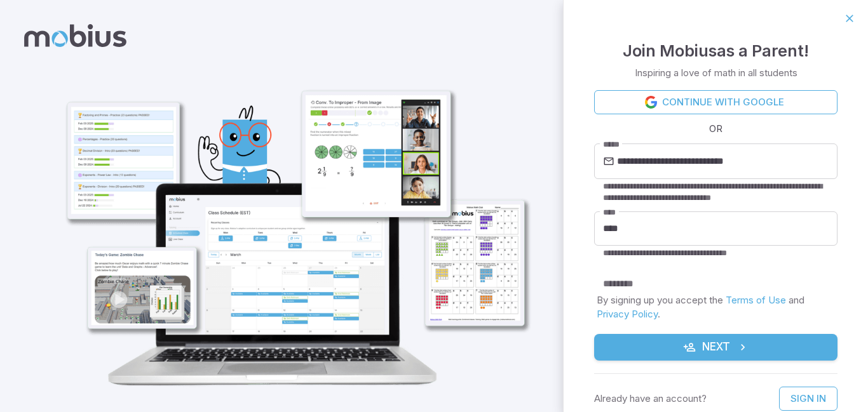 The height and width of the screenshot is (412, 868). Describe the element at coordinates (716, 102) in the screenshot. I see `a: Continue with Google` at that location.